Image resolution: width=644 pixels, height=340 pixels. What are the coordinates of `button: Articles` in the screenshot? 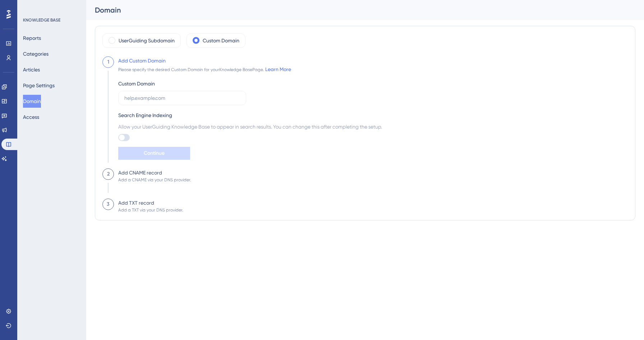 It's located at (32, 70).